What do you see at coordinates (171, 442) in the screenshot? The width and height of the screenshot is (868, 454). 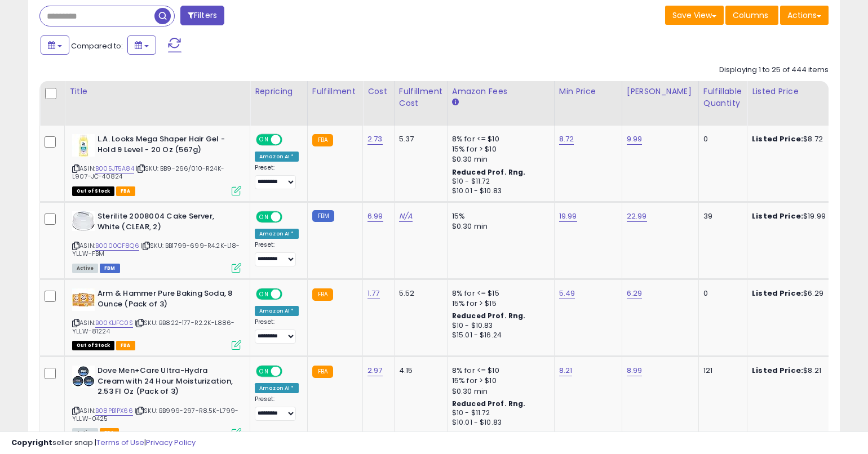 I see `a: Privacy Policy` at bounding box center [171, 442].